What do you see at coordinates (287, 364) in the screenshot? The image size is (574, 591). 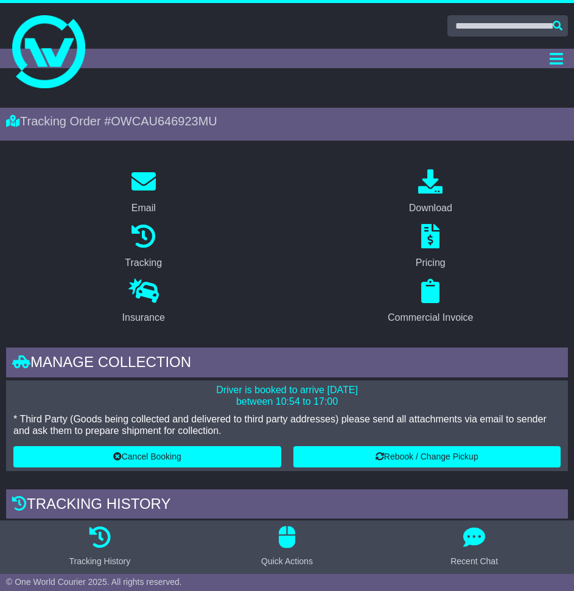 I see `div: Manage collection` at bounding box center [287, 364].